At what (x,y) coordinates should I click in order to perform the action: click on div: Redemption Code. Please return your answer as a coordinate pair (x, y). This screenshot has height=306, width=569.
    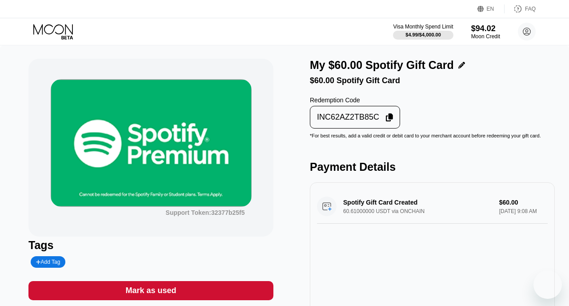
    Looking at the image, I should click on (355, 100).